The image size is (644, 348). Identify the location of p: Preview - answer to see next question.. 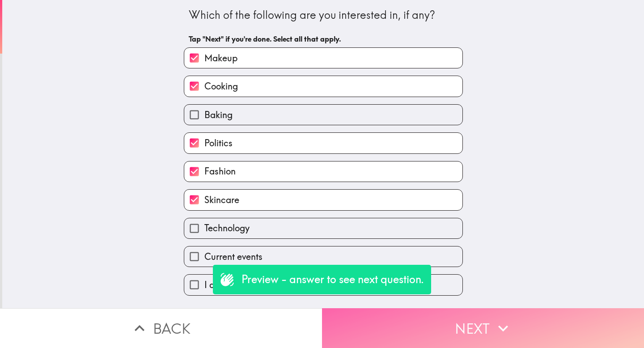
(333, 280).